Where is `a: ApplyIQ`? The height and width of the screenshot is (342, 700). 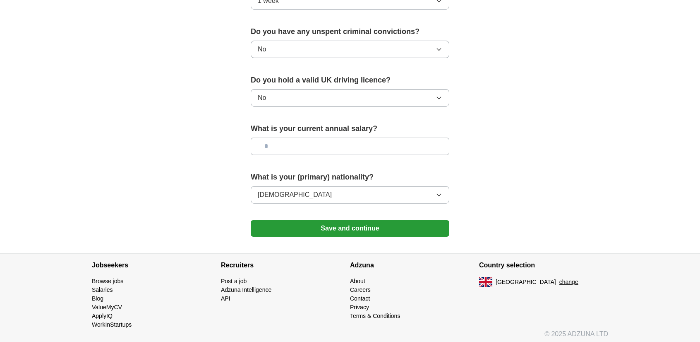 a: ApplyIQ is located at coordinates (102, 315).